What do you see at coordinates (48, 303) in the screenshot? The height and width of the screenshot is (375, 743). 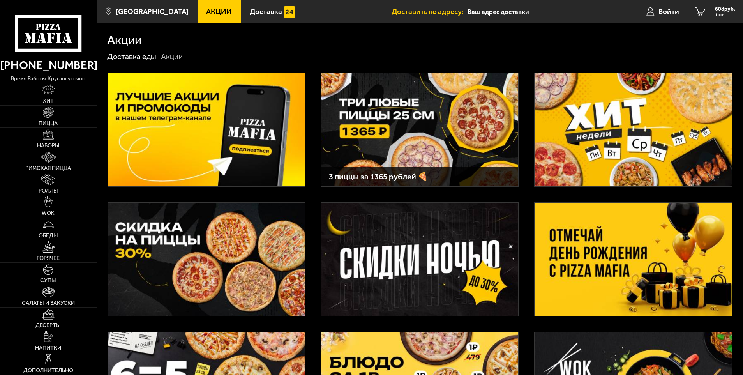 I see `span: Салаты и закуски` at bounding box center [48, 303].